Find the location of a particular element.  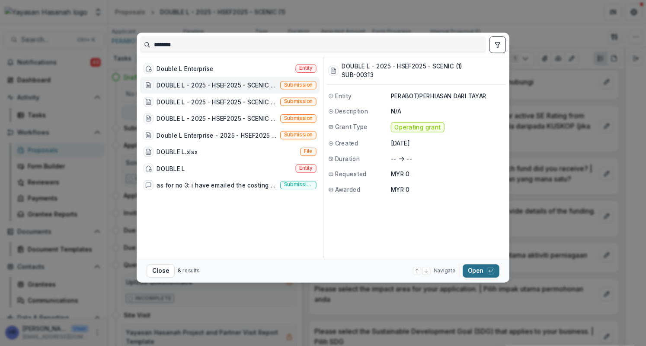

div: DOUBLE L.xlsx is located at coordinates (177, 151).